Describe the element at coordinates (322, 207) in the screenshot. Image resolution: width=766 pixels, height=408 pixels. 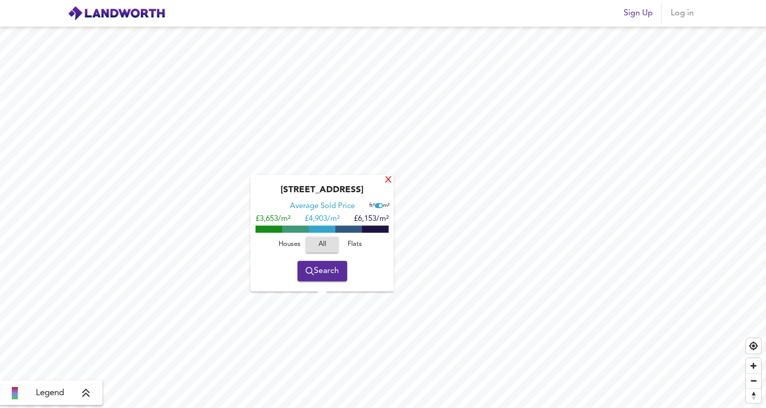
I see `div: Average Sold Price` at that location.